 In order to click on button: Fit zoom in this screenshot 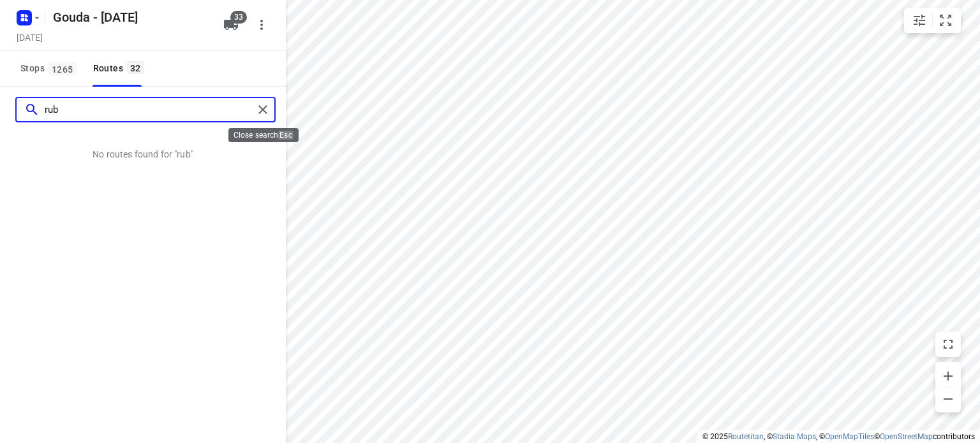, I will do `click(945, 21)`.